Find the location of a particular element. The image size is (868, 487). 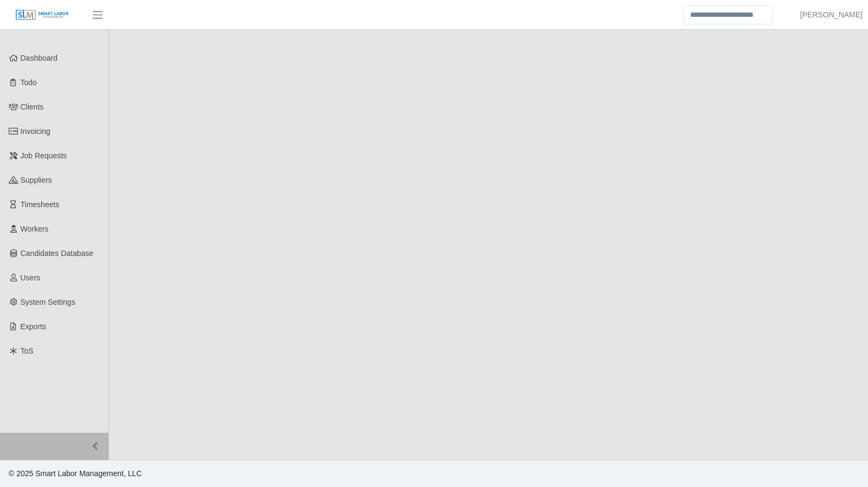

span: Workers is located at coordinates (35, 229).